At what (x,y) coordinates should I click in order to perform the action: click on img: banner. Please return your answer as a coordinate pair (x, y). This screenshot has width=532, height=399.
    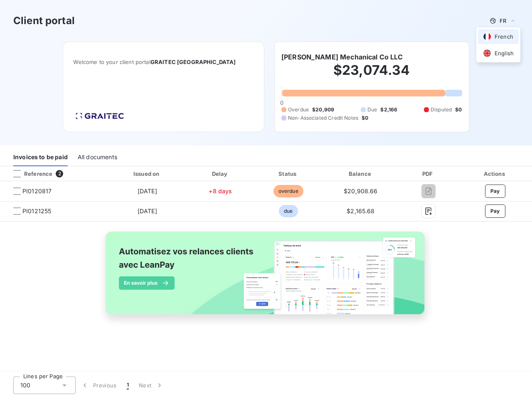
    Looking at the image, I should click on (266, 277).